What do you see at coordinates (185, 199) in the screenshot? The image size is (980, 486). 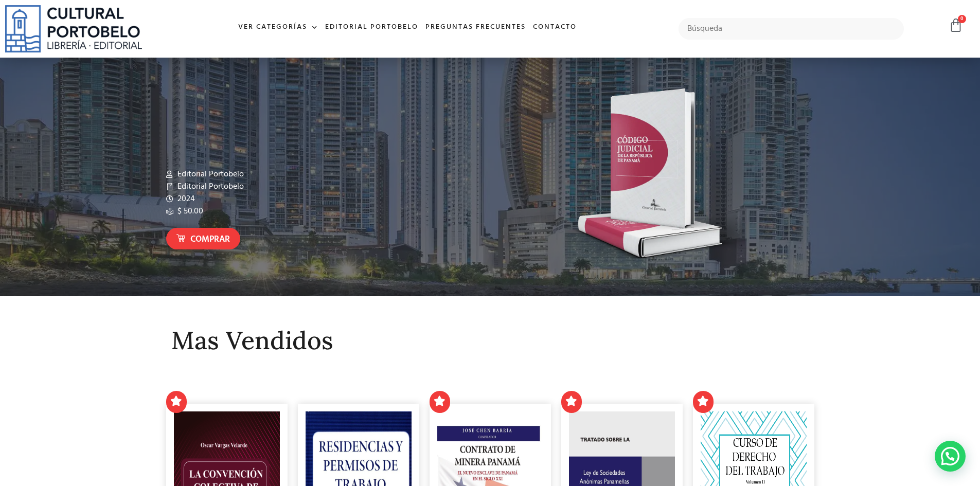 I see `span: 2024` at bounding box center [185, 199].